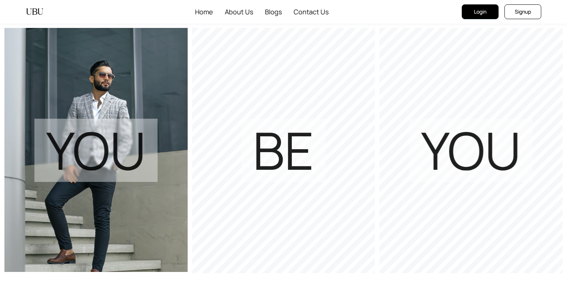  Describe the element at coordinates (283, 151) in the screenshot. I see `h1: BE` at that location.